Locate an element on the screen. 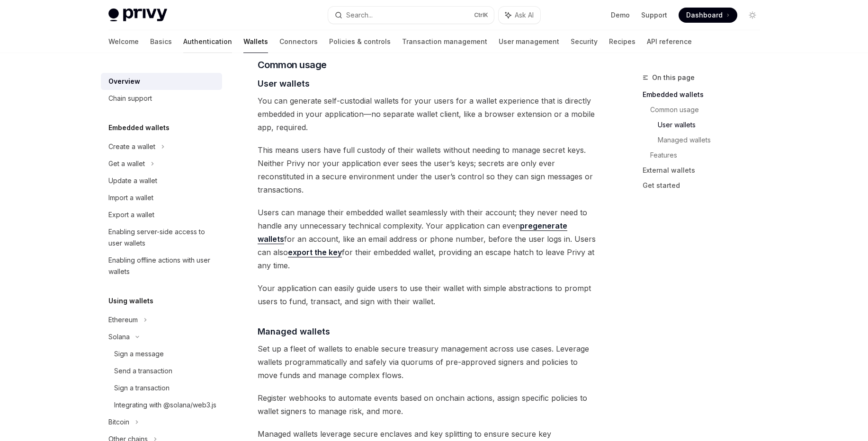 The image size is (868, 441). a: Chain support is located at coordinates (162, 99).